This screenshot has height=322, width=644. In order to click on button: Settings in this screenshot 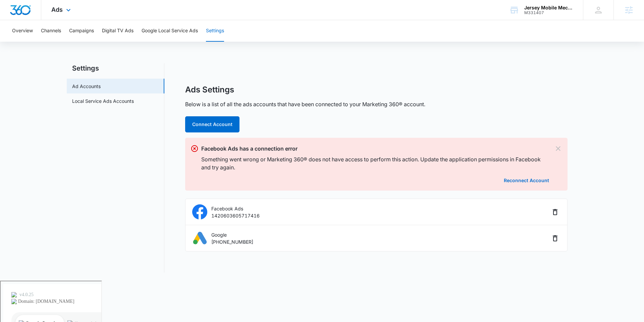, I will do `click(215, 31)`.